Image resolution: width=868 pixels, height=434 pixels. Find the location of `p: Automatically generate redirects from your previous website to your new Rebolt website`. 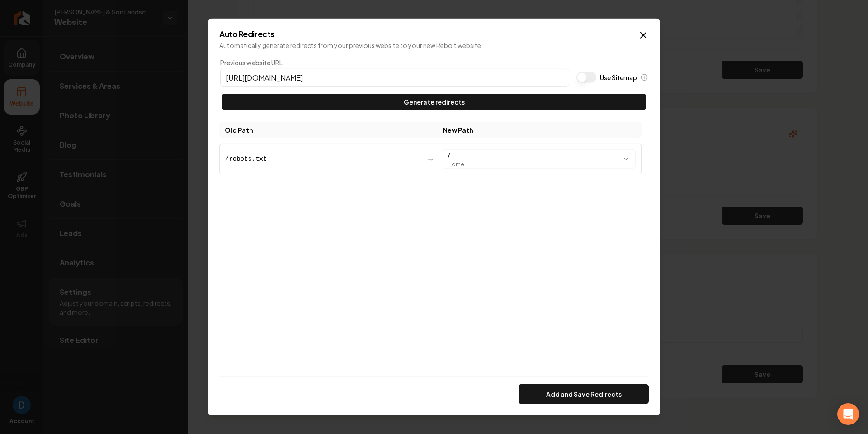

p: Automatically generate redirects from your previous website to your new Rebolt website is located at coordinates (434, 45).